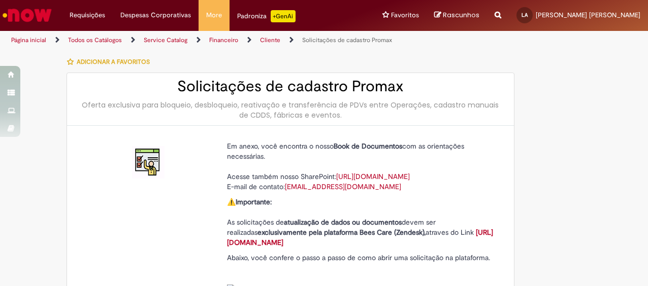  I want to click on strong: atualização de dados ou documentos, so click(343, 222).